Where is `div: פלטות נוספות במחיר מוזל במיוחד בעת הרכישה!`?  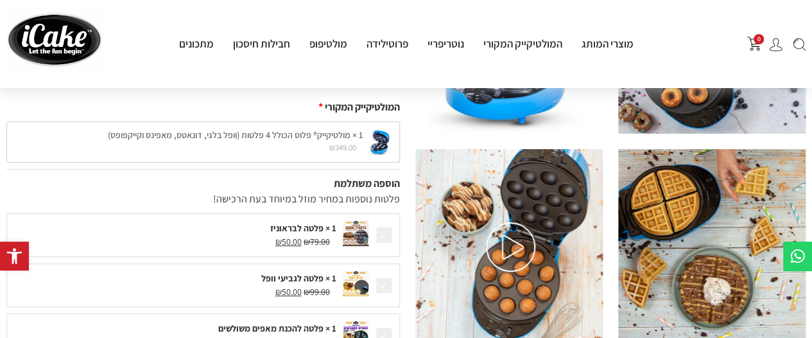 div: פלטות נוספות במחיר מוזל במיוחד בעת הרכישה! is located at coordinates (203, 199).